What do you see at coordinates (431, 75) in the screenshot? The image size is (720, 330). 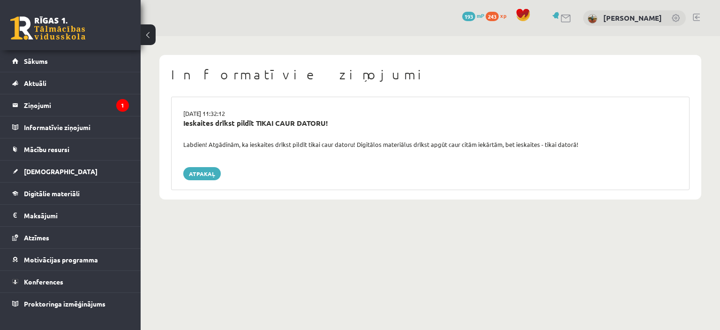 I see `h1: Informatīvie ziņojumi` at bounding box center [431, 75].